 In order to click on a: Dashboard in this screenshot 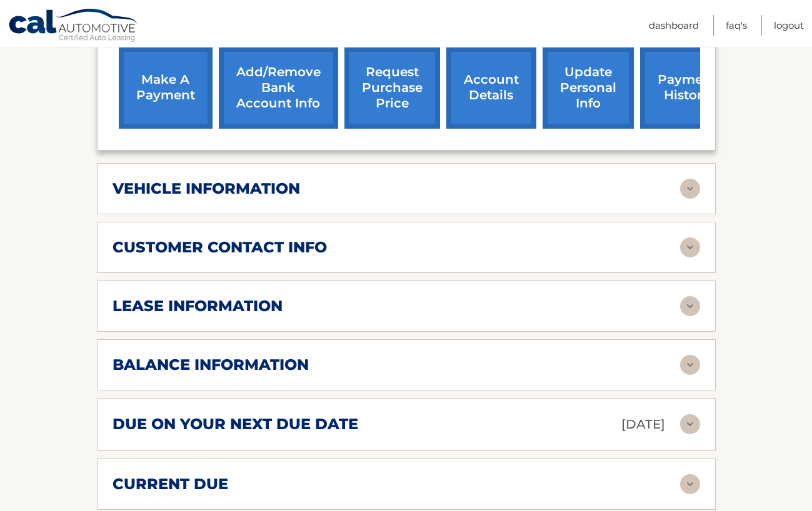, I will do `click(674, 25)`.